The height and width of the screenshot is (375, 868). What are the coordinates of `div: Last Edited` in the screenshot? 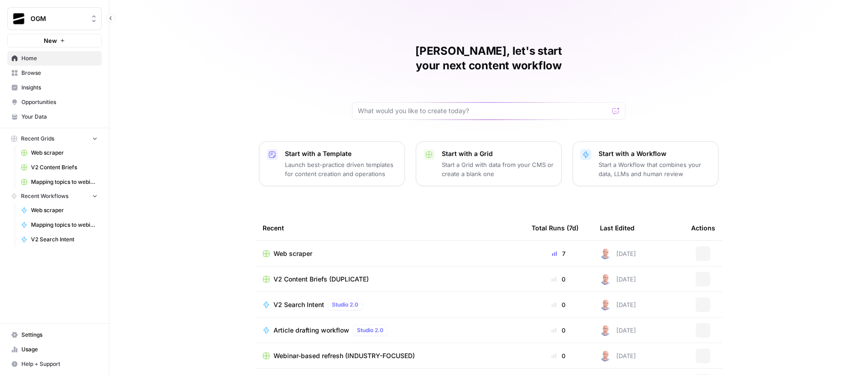 It's located at (617, 227).